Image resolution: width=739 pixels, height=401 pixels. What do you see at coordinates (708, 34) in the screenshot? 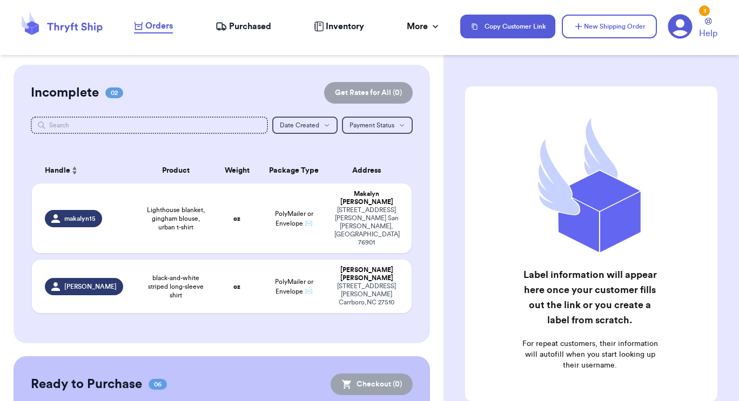
I see `span: Help` at bounding box center [708, 34].